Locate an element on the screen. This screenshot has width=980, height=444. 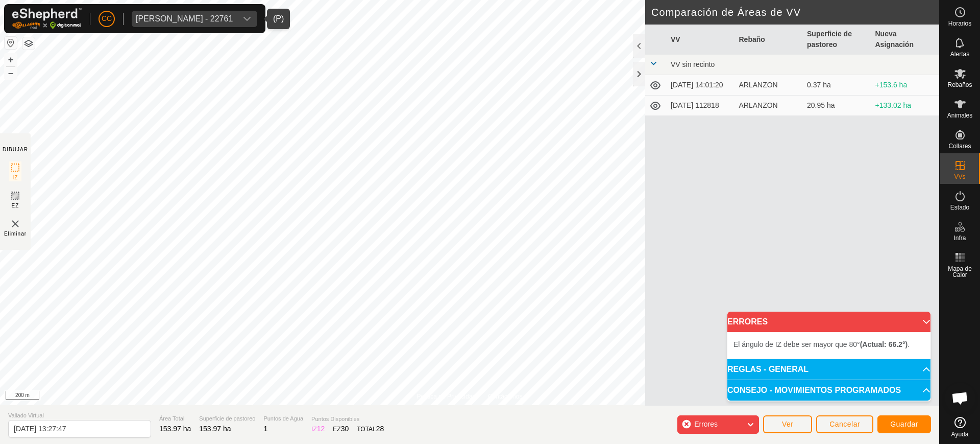
h2: Comparación de Áreas de VV is located at coordinates (795, 13).